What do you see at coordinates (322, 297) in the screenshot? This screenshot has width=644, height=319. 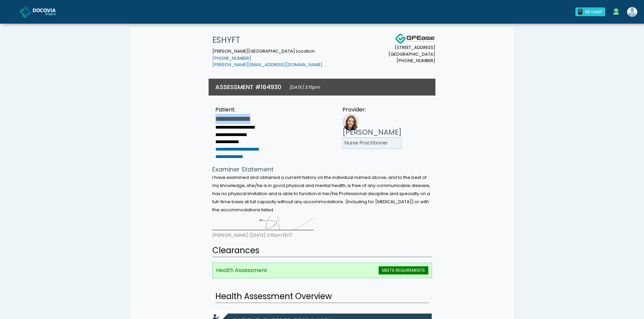 I see `h2: Health Assessment Overview` at bounding box center [322, 297].